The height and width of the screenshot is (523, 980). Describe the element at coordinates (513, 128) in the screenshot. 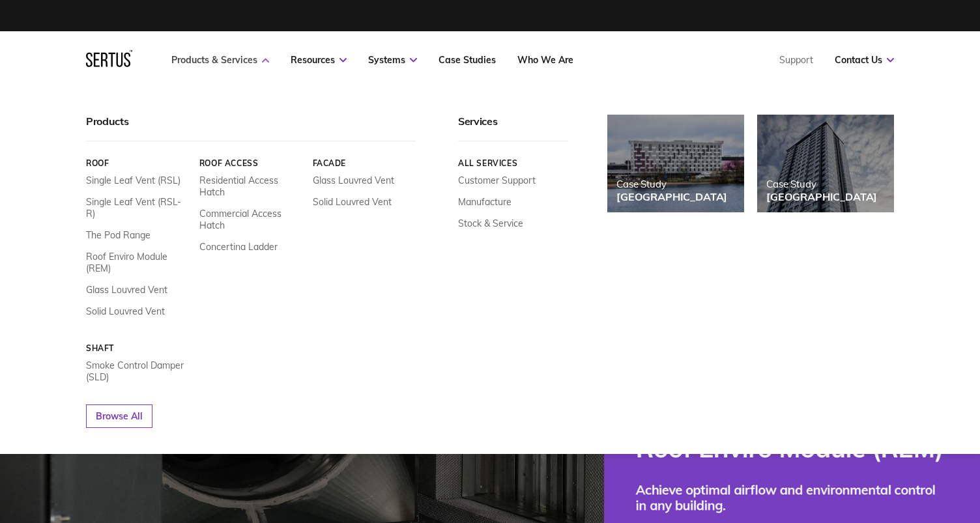

I see `div: Services` at that location.